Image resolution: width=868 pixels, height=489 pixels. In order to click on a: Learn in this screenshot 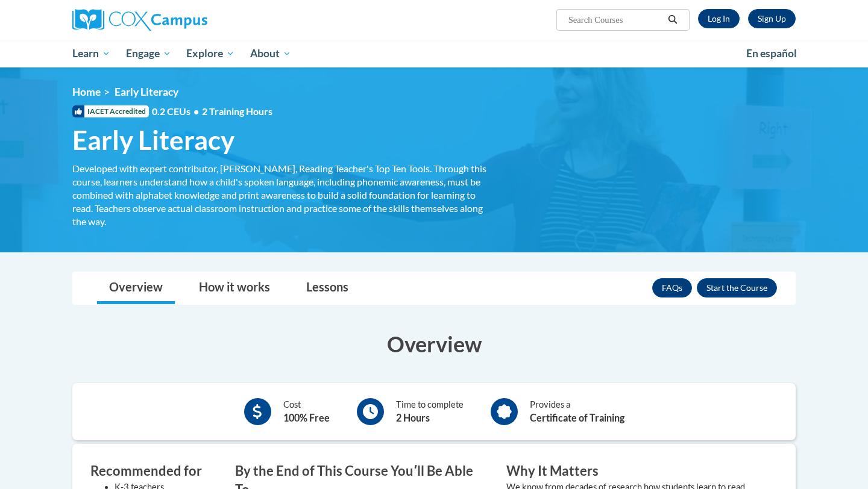, I will do `click(91, 54)`.